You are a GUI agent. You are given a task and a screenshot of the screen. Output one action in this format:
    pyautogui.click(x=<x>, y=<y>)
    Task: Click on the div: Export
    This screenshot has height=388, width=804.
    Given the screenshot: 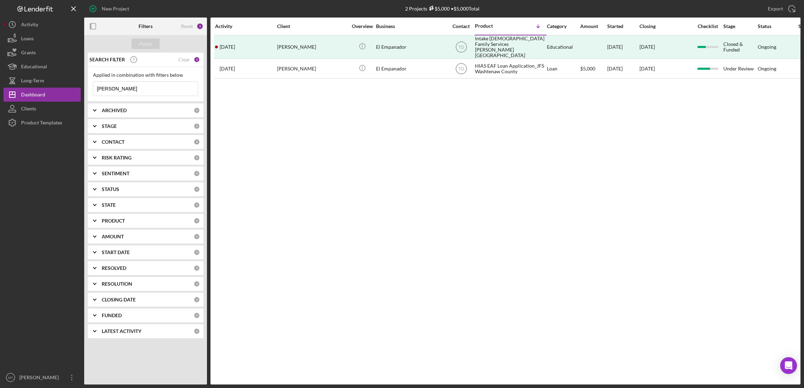 What is the action you would take?
    pyautogui.click(x=776, y=9)
    